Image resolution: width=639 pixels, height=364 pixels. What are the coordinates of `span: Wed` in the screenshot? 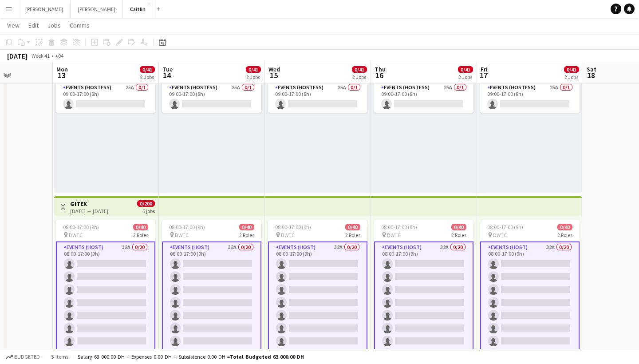 It's located at (275, 69).